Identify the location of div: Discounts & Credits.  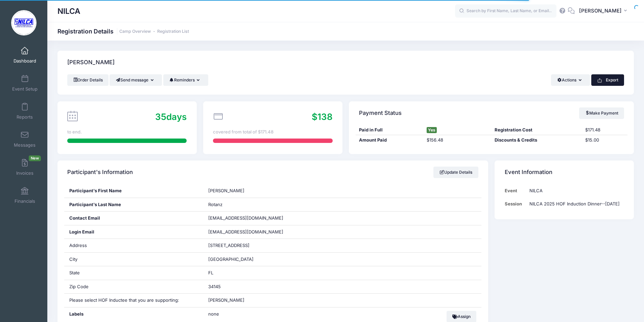
(537, 140).